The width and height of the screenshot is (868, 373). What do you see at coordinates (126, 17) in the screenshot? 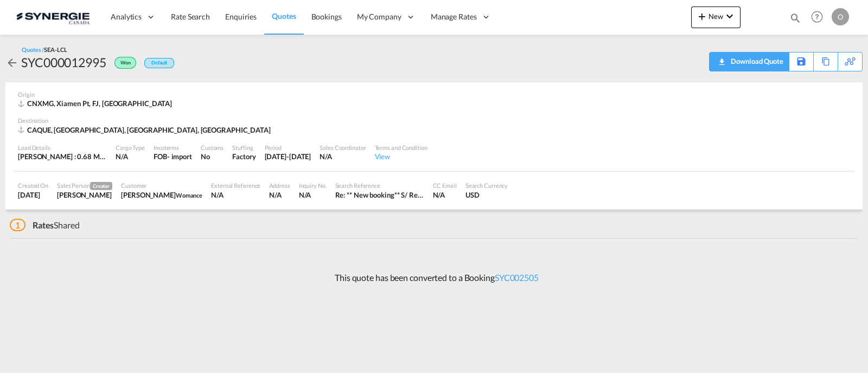
I see `span: Analytics` at bounding box center [126, 17].